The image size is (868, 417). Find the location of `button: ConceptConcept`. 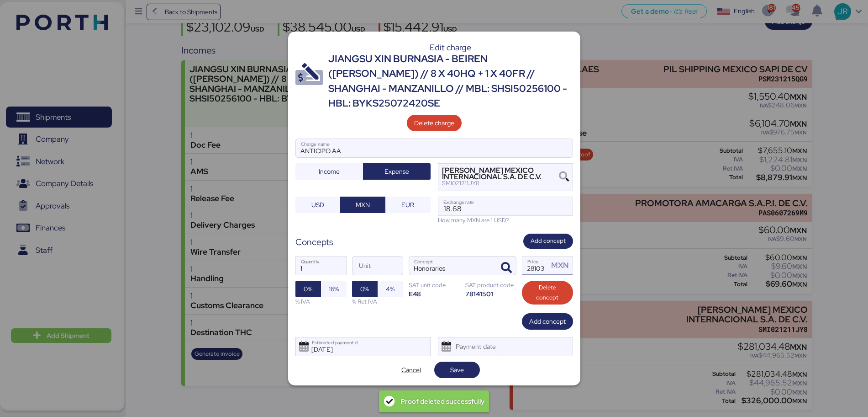

button: ConceptConcept is located at coordinates (506, 268).